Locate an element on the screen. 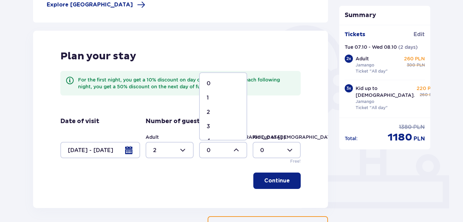 This screenshot has width=463, height=222. p: 300 is located at coordinates (411, 65).